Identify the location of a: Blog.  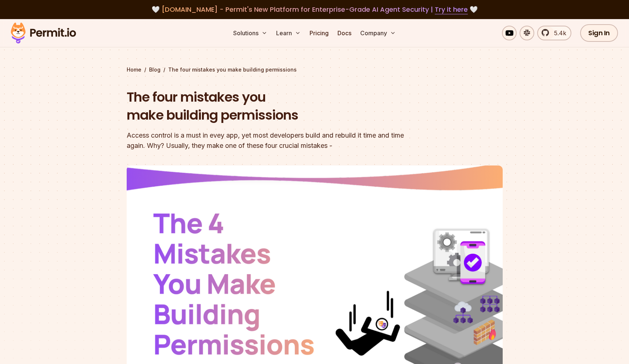
(154, 70).